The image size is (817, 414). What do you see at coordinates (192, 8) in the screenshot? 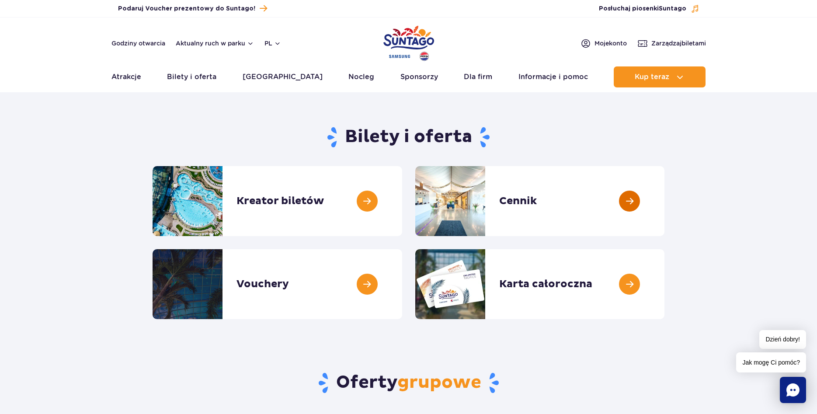
I see `a: Podaruj Voucher prezentowy do Suntago!` at bounding box center [192, 8].